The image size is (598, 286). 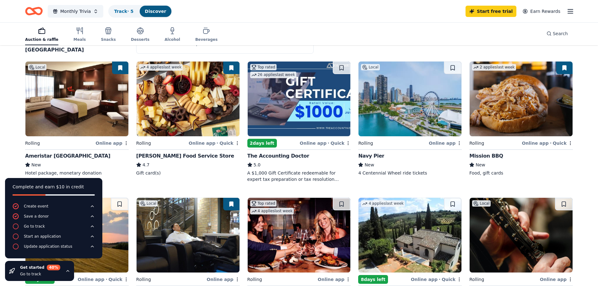 What do you see at coordinates (494, 67) in the screenshot?
I see `div: 2 applies last week` at bounding box center [494, 67].